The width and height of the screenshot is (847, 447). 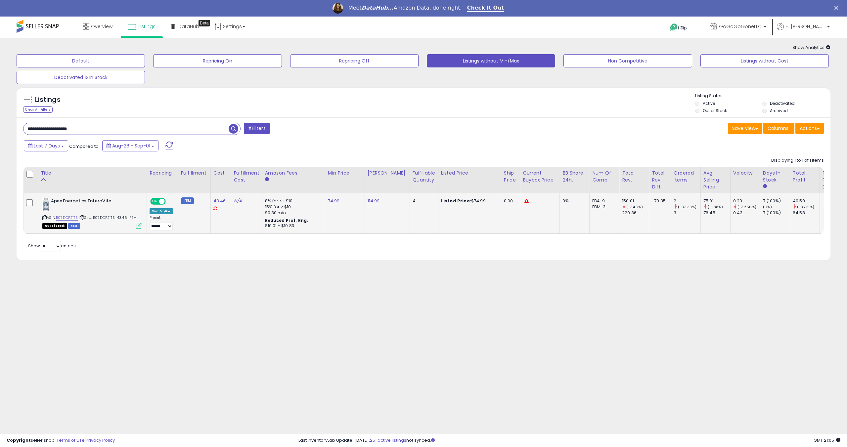 What do you see at coordinates (204, 23) in the screenshot?
I see `div: Tooltip anchor` at bounding box center [204, 23].